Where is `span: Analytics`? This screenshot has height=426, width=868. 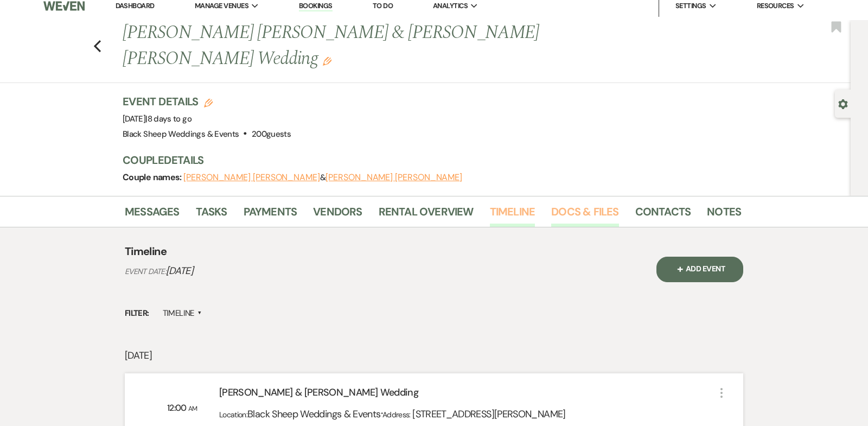
span: Analytics is located at coordinates (451, 6).